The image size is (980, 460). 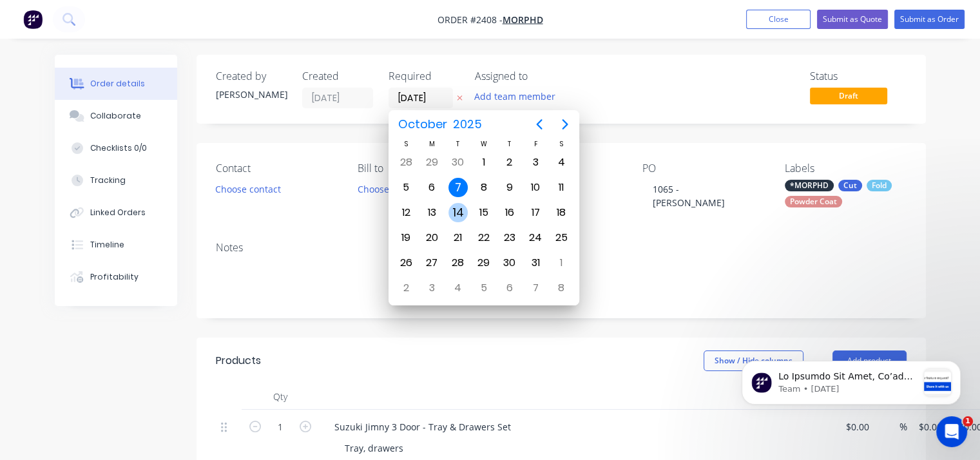 What do you see at coordinates (406, 238) in the screenshot?
I see `div: Sunday, October 19, 2025` at bounding box center [406, 238].